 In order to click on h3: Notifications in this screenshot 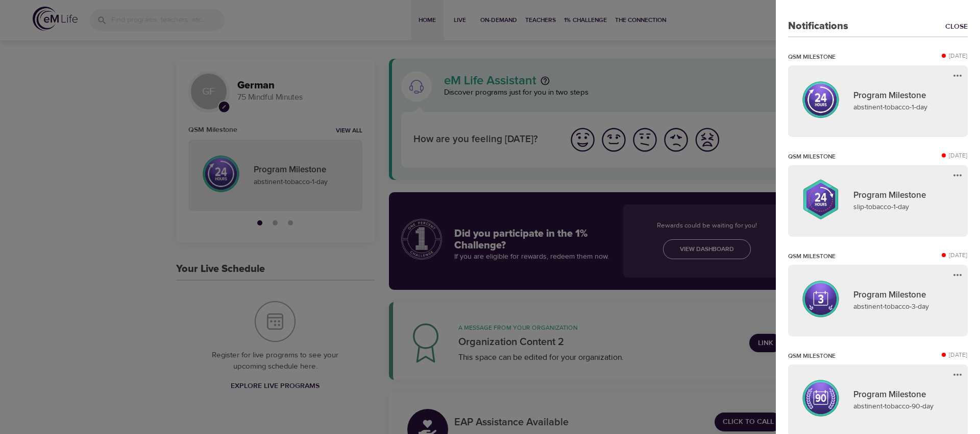, I will do `click(819, 26)`.